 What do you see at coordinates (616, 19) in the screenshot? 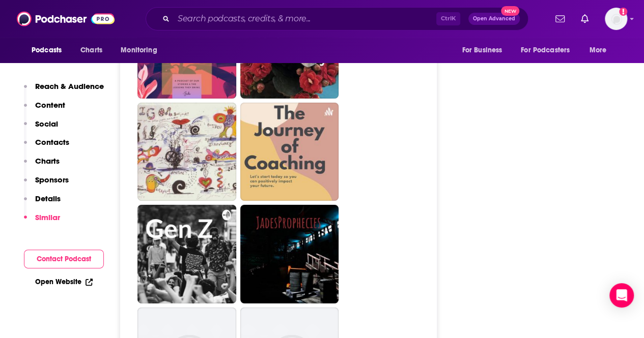
I see `img: User Profile` at bounding box center [616, 19].